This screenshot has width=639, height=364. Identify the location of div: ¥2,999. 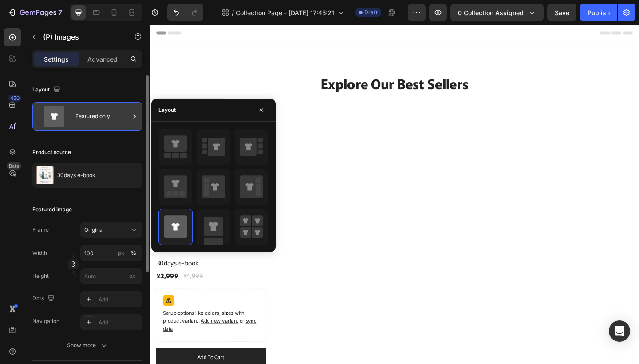
(19, 273).